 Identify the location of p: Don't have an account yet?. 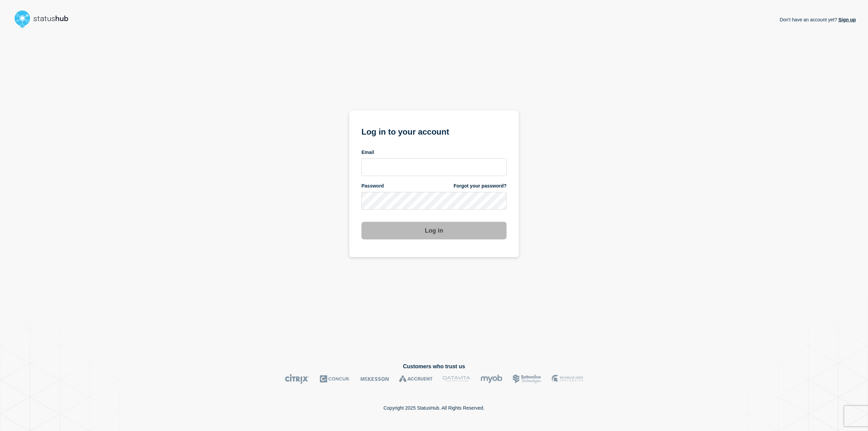
(817, 20).